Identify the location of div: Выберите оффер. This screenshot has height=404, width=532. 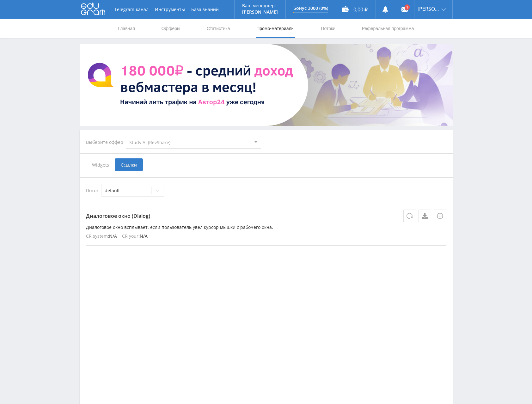
(106, 142).